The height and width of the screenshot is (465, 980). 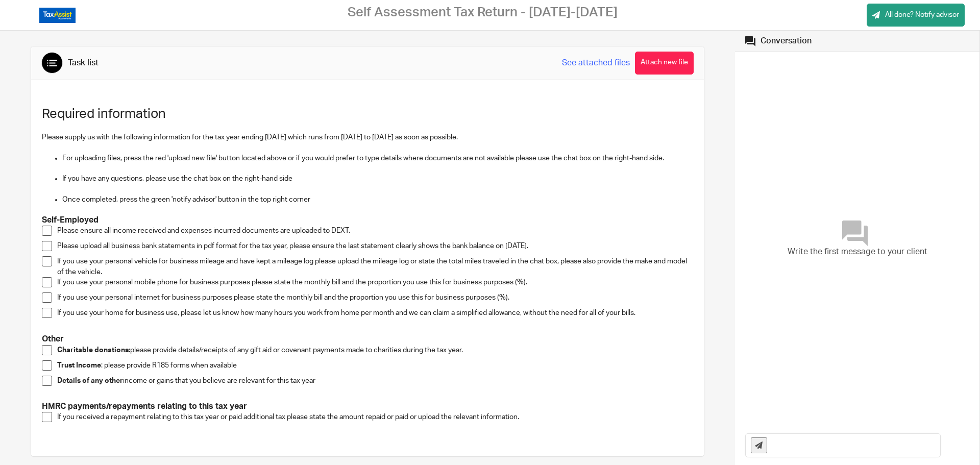 What do you see at coordinates (375, 417) in the screenshot?
I see `p: If you received a repayment relating to this tax year or paid additional tax please state the amo...` at bounding box center [375, 417].